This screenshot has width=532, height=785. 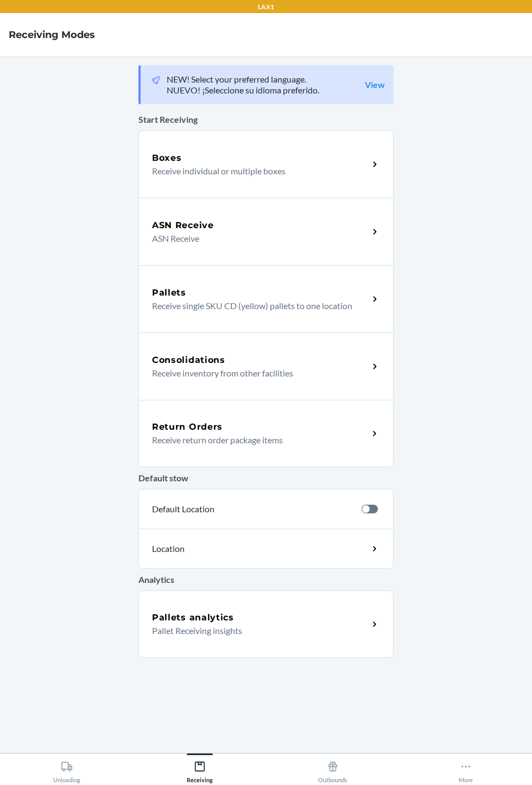 I want to click on button: Outbounds, so click(x=332, y=768).